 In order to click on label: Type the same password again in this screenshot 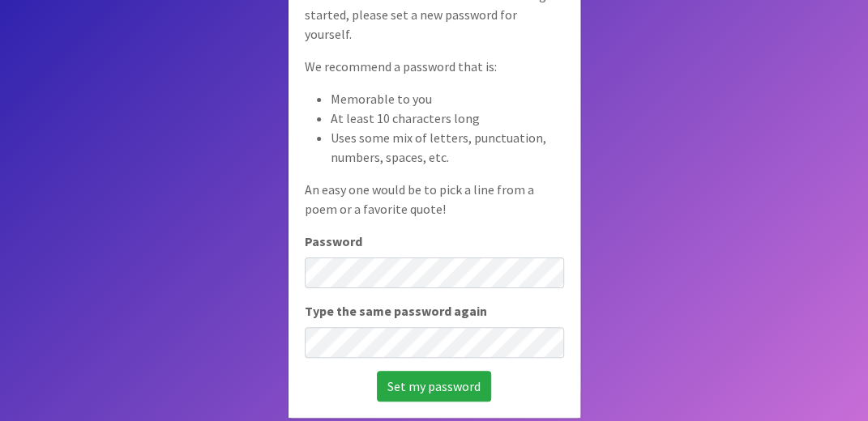, I will do `click(395, 311)`.